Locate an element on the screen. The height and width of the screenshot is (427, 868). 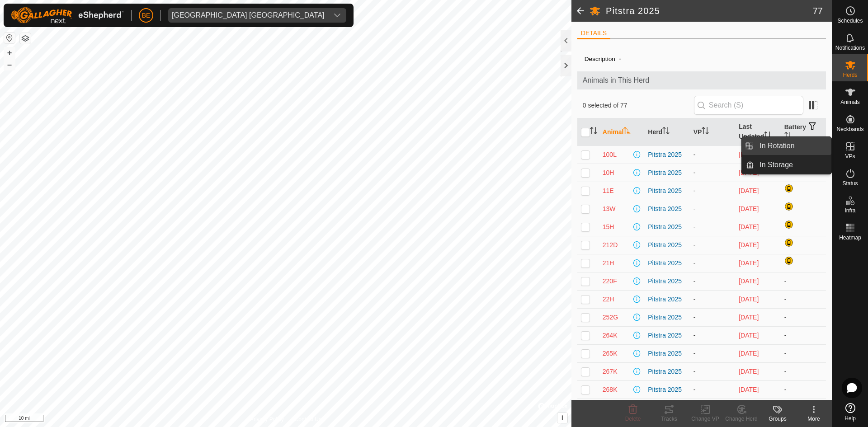
span: Sep 9, 2025, 3:22 PM is located at coordinates (748, 173).